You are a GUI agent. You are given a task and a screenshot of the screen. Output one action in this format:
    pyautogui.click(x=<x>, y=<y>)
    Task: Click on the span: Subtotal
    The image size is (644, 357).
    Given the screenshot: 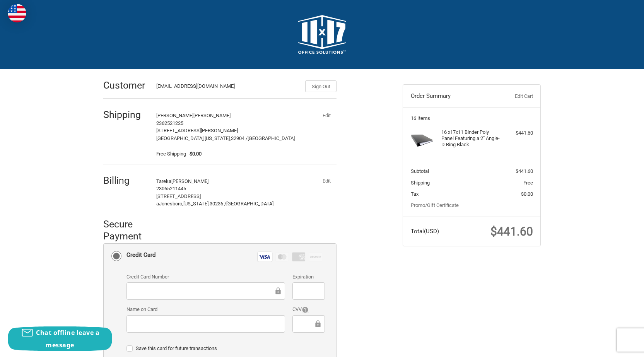 What is the action you would take?
    pyautogui.click(x=419, y=171)
    